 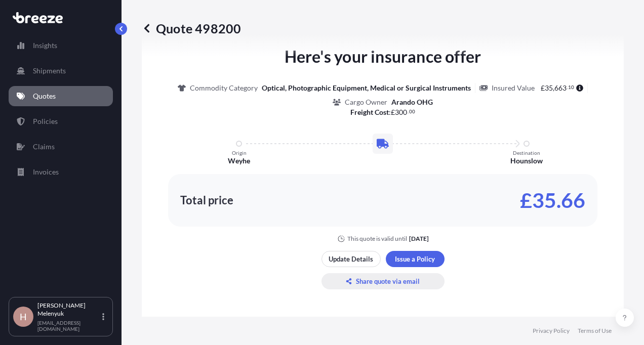 What do you see at coordinates (206, 200) in the screenshot?
I see `p: Total price` at bounding box center [206, 200].